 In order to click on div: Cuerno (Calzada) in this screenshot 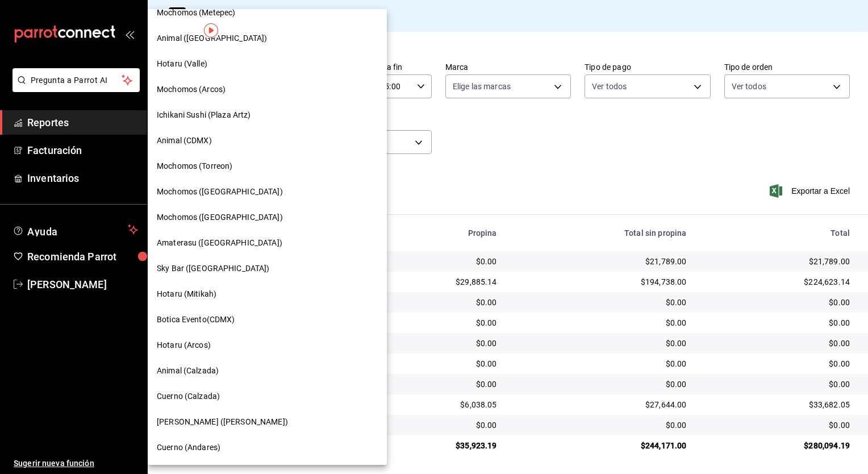, I will do `click(267, 396)`.